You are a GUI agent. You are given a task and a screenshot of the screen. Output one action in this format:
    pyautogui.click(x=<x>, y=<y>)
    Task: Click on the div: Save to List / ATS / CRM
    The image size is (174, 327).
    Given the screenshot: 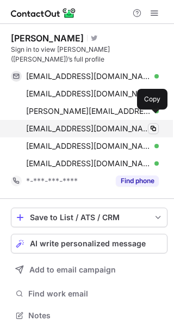 What is the action you would take?
    pyautogui.click(x=89, y=217)
    